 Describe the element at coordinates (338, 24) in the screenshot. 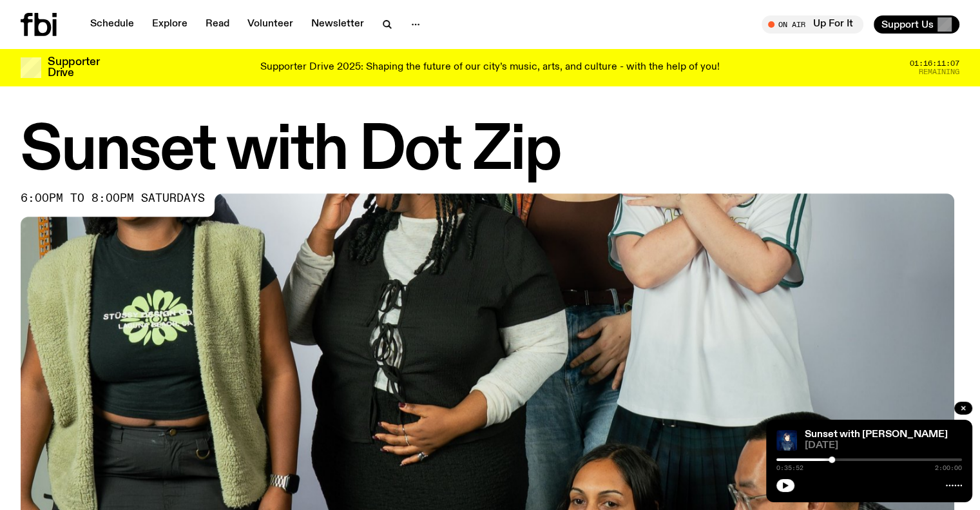

I see `a: Newsletter` at that location.